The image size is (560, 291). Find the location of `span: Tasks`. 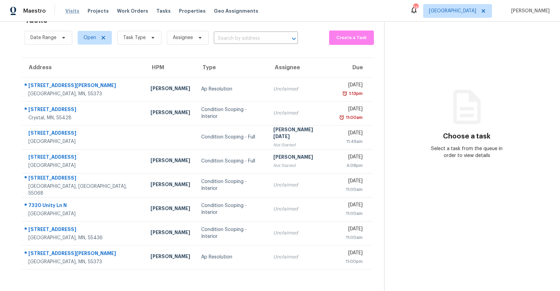

span: Tasks is located at coordinates (164, 11).